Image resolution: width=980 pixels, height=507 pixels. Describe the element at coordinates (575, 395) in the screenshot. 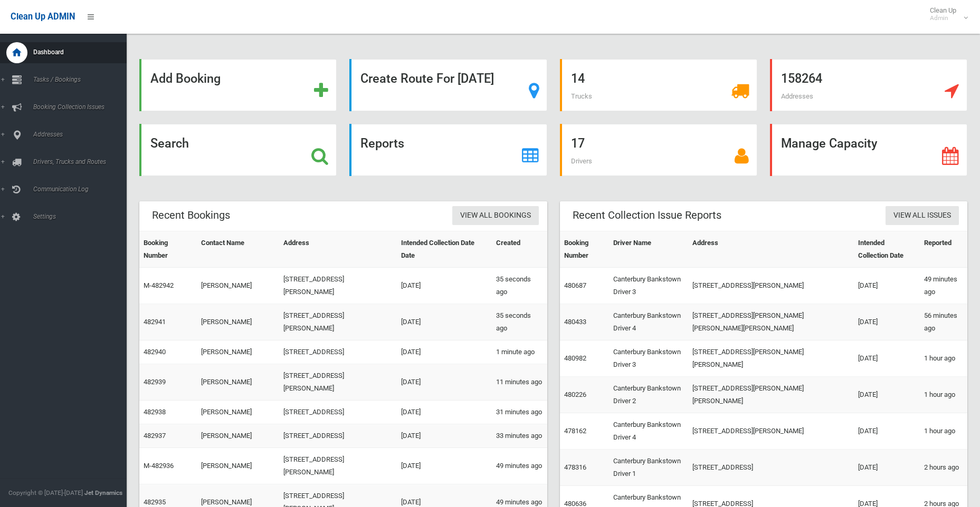

I see `a: 480226` at that location.